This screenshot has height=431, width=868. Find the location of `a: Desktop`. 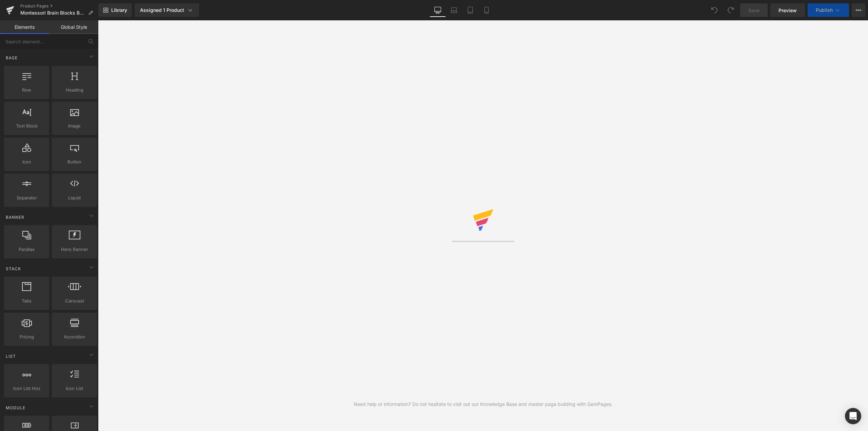

a: Desktop is located at coordinates (438, 10).